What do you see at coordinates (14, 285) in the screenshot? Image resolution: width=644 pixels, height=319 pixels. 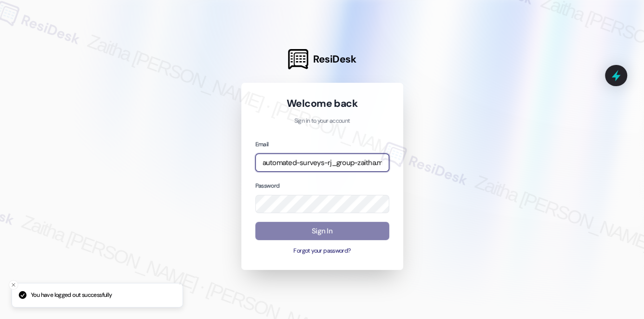 I see `button: Close toast` at bounding box center [14, 285].